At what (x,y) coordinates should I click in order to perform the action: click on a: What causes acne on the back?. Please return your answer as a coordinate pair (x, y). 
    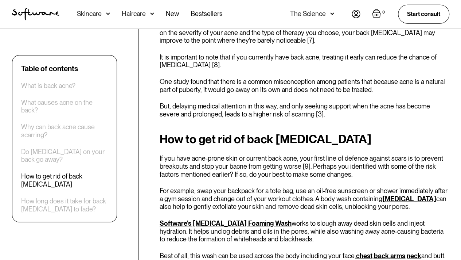
    Looking at the image, I should click on (65, 106).